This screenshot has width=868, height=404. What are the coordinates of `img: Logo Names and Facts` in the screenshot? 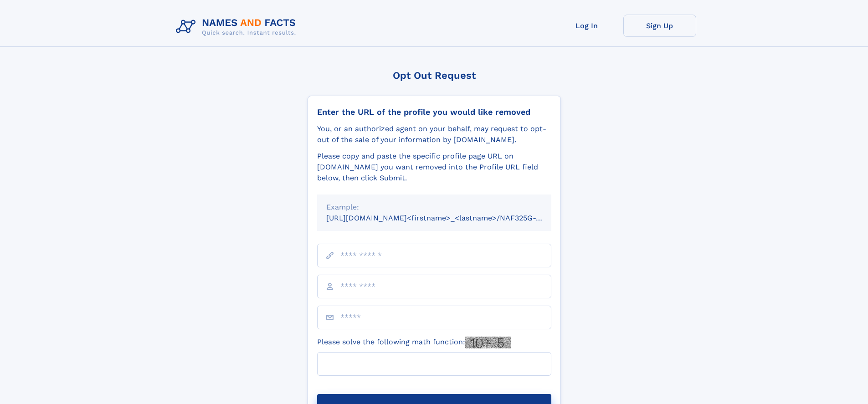 It's located at (238, 27).